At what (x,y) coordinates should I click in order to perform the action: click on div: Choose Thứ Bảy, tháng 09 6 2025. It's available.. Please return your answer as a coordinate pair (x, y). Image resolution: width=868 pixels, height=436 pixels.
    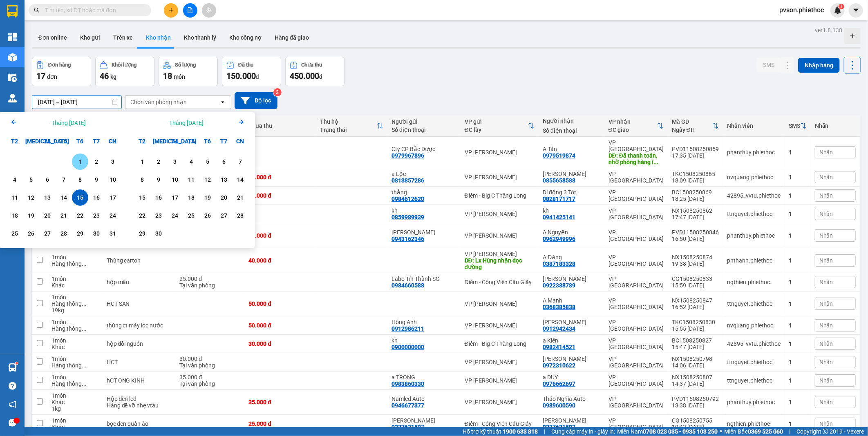
    Looking at the image, I should click on (224, 162).